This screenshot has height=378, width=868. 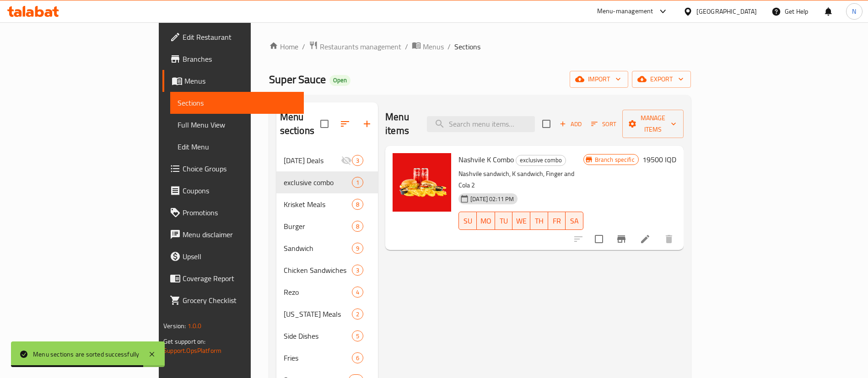 I want to click on h2: Menu items, so click(x=400, y=124).